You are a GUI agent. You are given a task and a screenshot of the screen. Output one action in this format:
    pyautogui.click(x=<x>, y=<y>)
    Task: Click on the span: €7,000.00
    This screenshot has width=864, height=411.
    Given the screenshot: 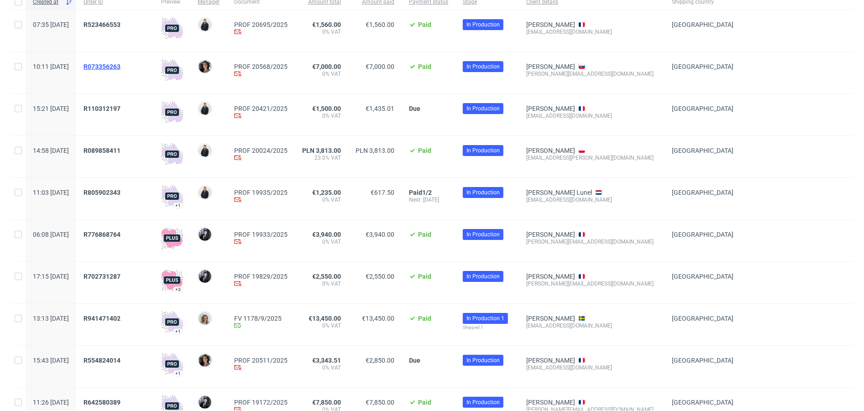 What is the action you would take?
    pyautogui.click(x=326, y=67)
    